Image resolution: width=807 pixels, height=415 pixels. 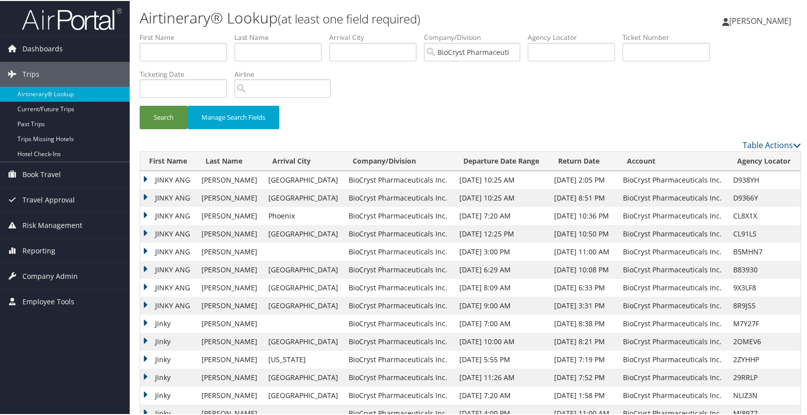 I want to click on img: airportal-logo.png, so click(x=72, y=18).